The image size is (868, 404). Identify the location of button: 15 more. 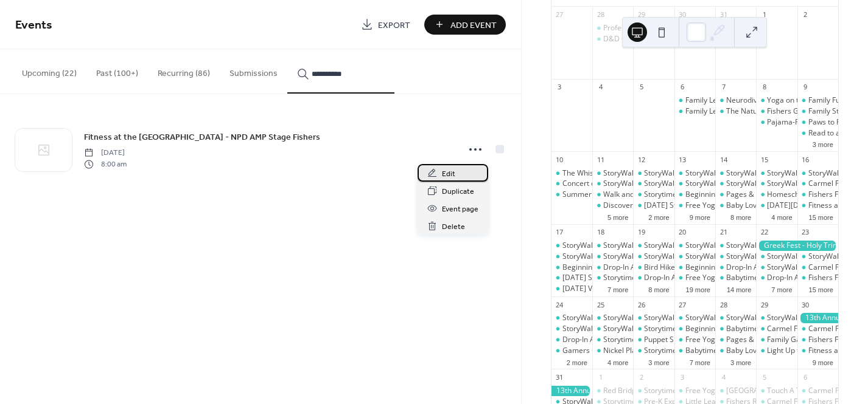
(821, 289).